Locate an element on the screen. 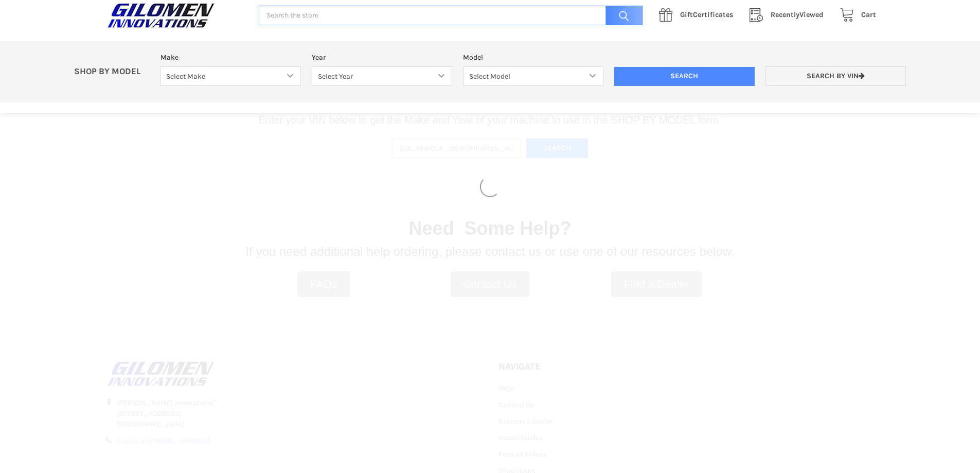 The width and height of the screenshot is (980, 473). label: Model is located at coordinates (533, 57).